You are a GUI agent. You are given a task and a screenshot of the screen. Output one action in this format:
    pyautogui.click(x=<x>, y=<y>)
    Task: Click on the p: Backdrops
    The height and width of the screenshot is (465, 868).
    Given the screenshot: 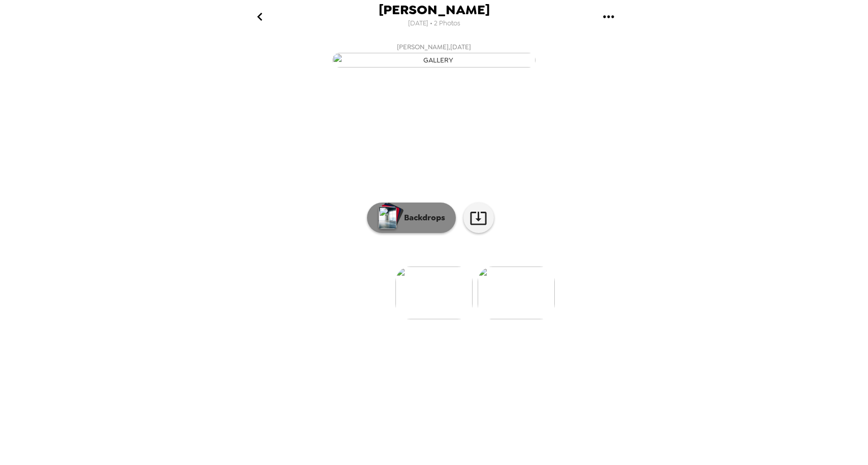 What is the action you would take?
    pyautogui.click(x=422, y=218)
    